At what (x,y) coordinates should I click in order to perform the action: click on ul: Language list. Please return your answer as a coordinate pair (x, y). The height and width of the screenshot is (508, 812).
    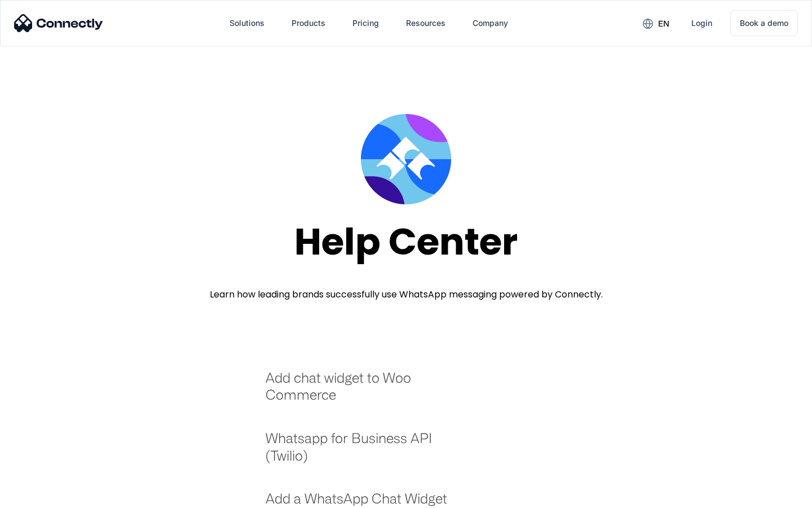
    Looking at the image, I should click on (45, 496).